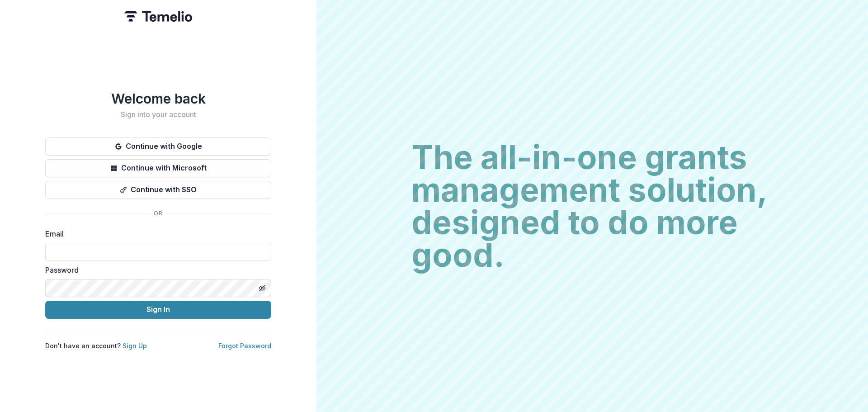 The image size is (868, 412). What do you see at coordinates (158, 310) in the screenshot?
I see `button: Sign In` at bounding box center [158, 310].